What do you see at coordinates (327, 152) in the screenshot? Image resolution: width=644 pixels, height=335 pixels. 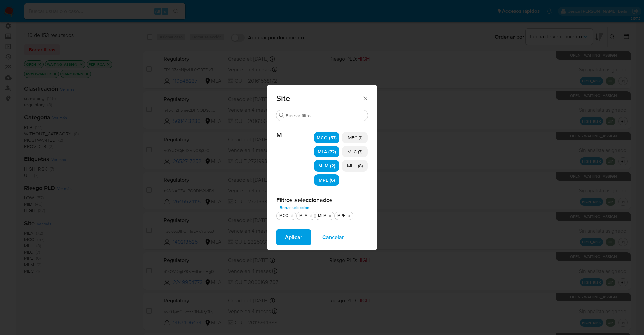 I see `span: MLA (72)` at bounding box center [327, 152].